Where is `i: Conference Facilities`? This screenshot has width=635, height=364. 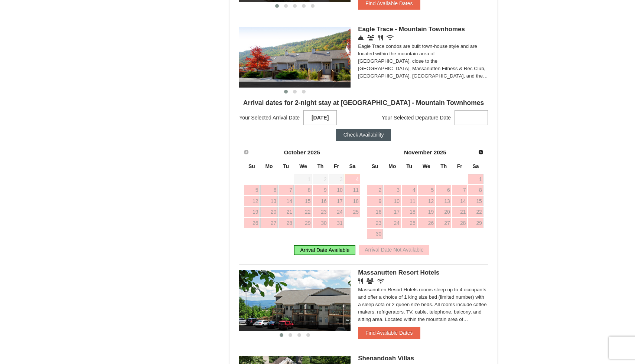
i: Conference Facilities is located at coordinates (370, 38).